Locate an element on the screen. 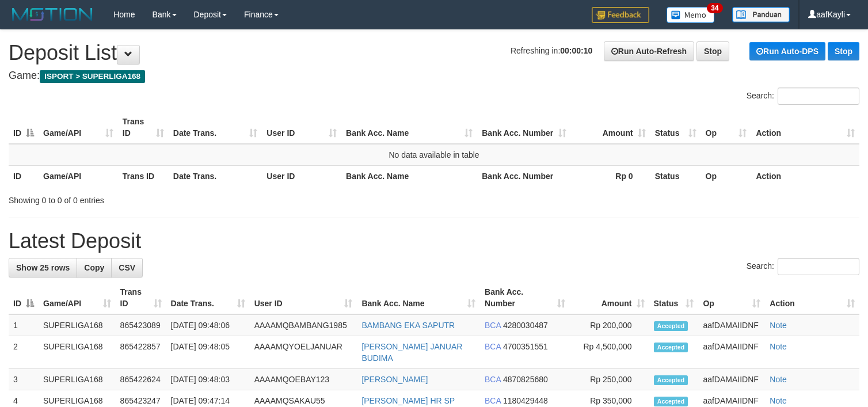 This screenshot has width=868, height=407. span: CSV is located at coordinates (127, 268).